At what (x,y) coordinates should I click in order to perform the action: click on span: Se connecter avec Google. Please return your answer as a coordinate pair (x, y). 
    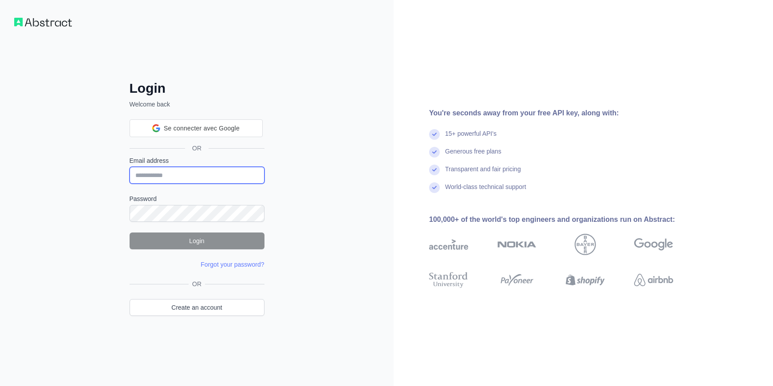
    Looking at the image, I should click on (202, 128).